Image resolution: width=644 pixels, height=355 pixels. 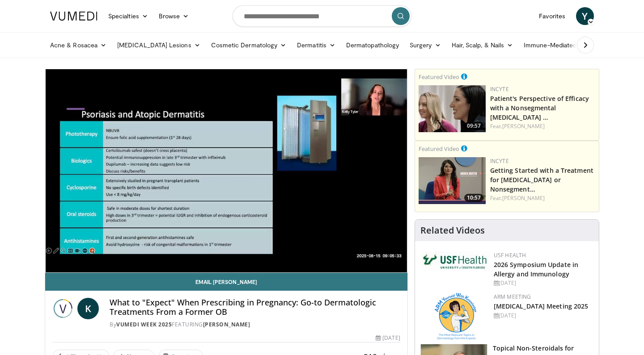 What do you see at coordinates (452, 109) in the screenshot?
I see `a: 09:57` at bounding box center [452, 109].